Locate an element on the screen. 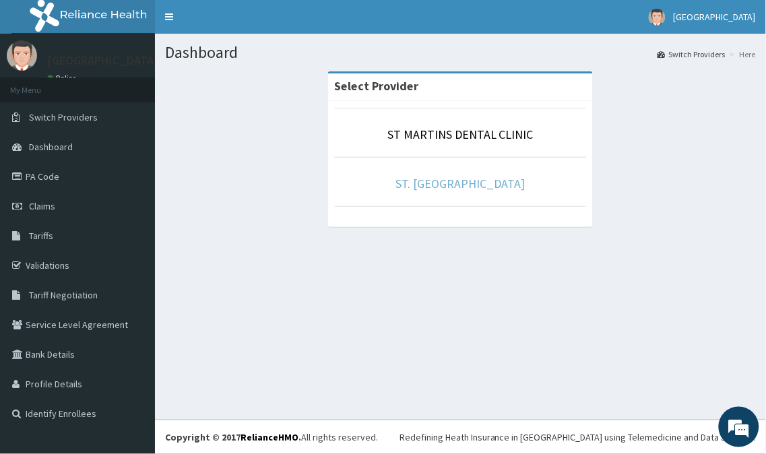  a: RelianceHMO is located at coordinates (270, 437).